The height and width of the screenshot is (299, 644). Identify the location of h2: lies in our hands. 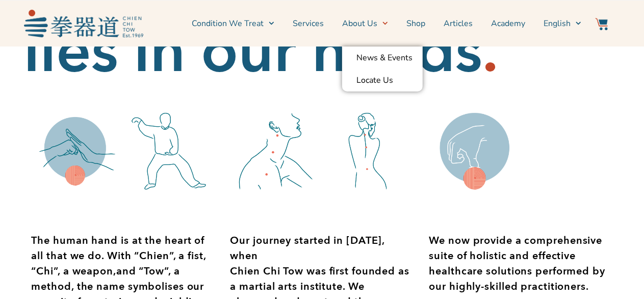
(253, 51).